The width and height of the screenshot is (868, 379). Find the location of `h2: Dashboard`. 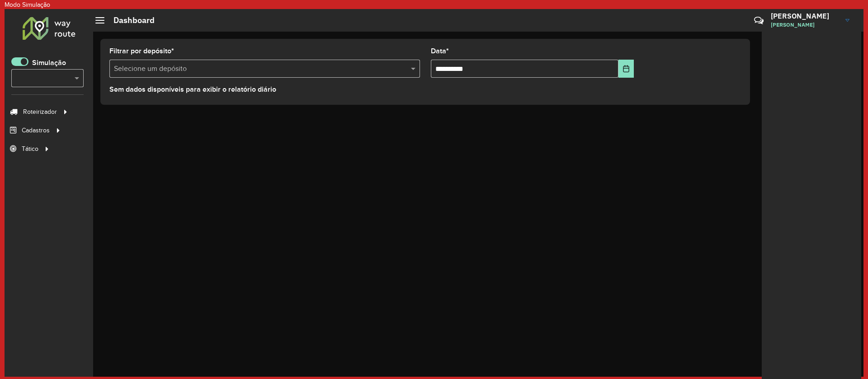

h2: Dashboard is located at coordinates (129, 20).